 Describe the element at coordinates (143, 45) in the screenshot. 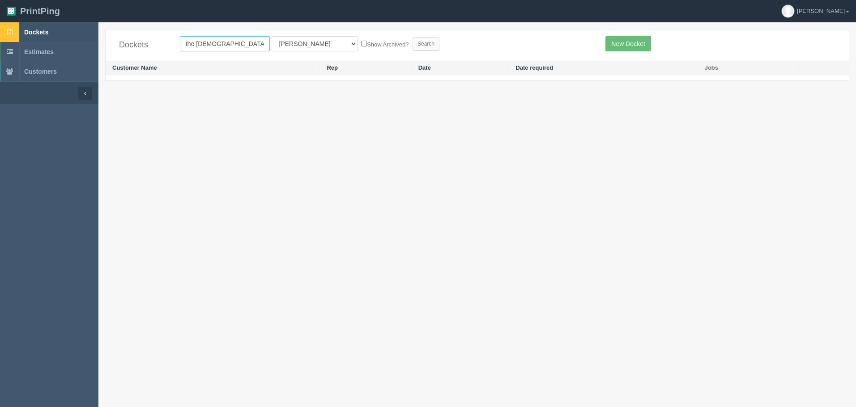

I see `h4: Dockets` at that location.